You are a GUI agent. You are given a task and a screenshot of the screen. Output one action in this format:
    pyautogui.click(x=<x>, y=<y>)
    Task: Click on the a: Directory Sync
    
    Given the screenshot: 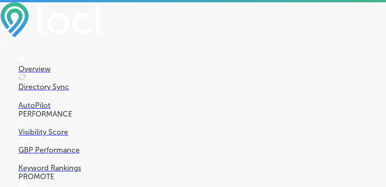 What is the action you would take?
    pyautogui.click(x=202, y=82)
    